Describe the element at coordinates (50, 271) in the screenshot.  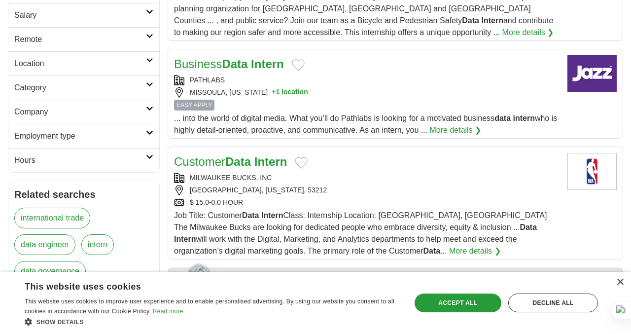
I see `a: data governance` at that location.